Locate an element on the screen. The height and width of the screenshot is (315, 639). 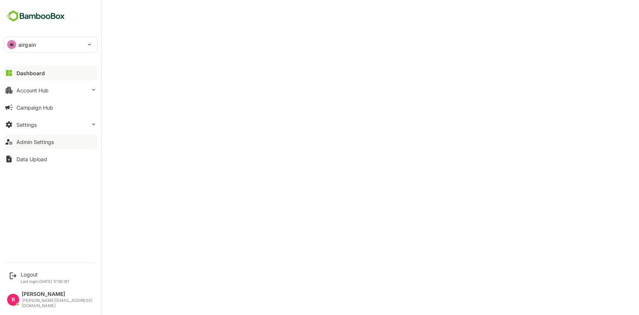
div: AIairgain is located at coordinates (51, 45).